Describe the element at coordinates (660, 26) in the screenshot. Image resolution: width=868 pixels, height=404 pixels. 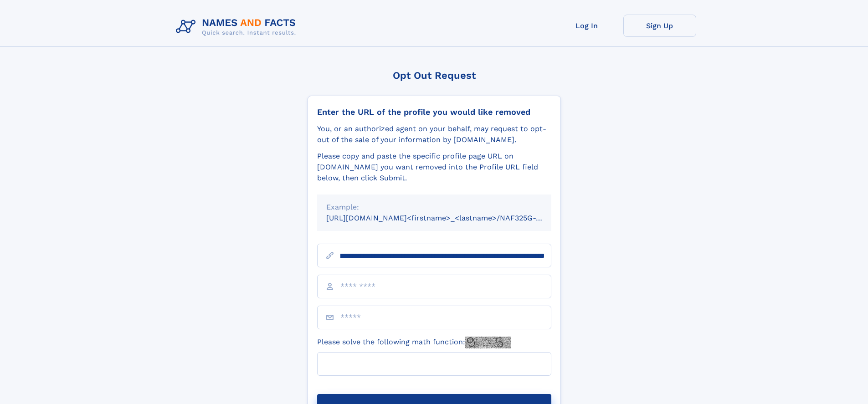
I see `a: Sign Up` at that location.